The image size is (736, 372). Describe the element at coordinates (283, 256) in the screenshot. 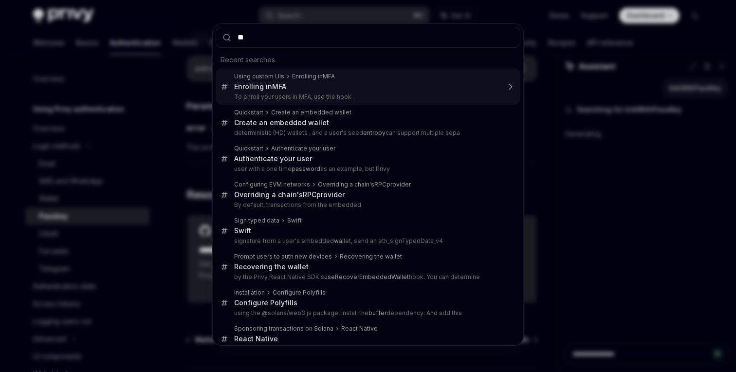

I see `div: Prompt users to auth new devices` at that location.